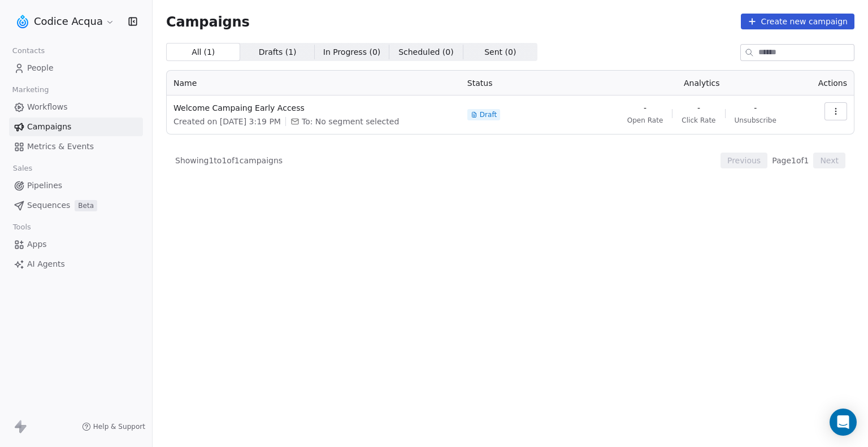  Describe the element at coordinates (76, 146) in the screenshot. I see `a: Metrics & Events` at that location.